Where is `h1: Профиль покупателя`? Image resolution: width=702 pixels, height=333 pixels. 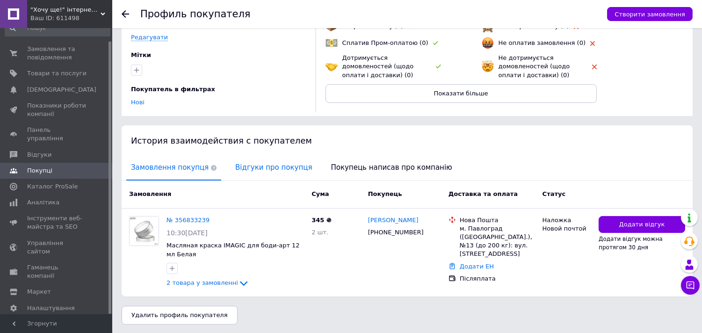 h1: Профиль покупателя is located at coordinates (195, 14).